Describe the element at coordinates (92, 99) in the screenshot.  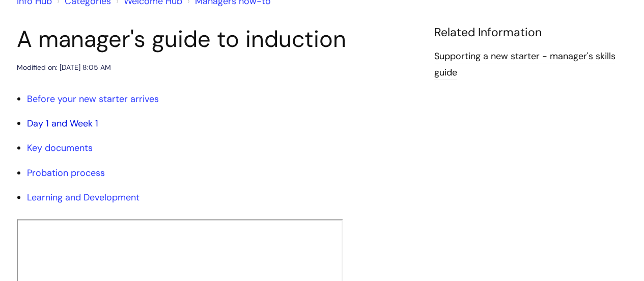
I see `a: Before your new starter arrives` at that location.